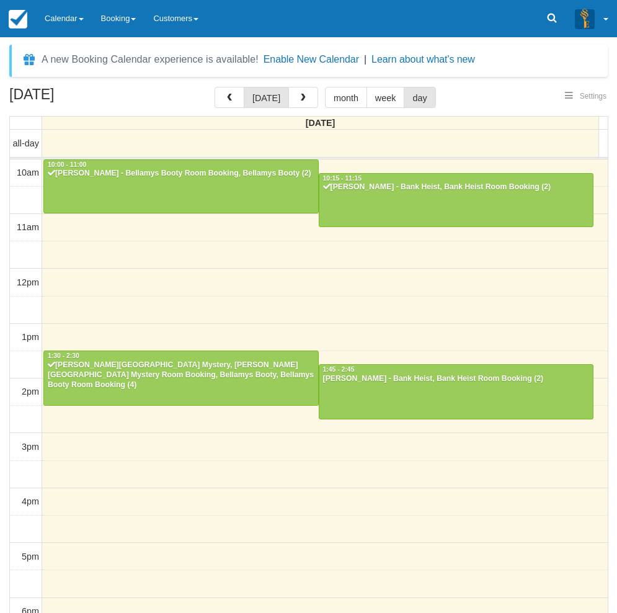 The image size is (617, 613). What do you see at coordinates (30, 337) in the screenshot?
I see `span: 1pm` at bounding box center [30, 337].